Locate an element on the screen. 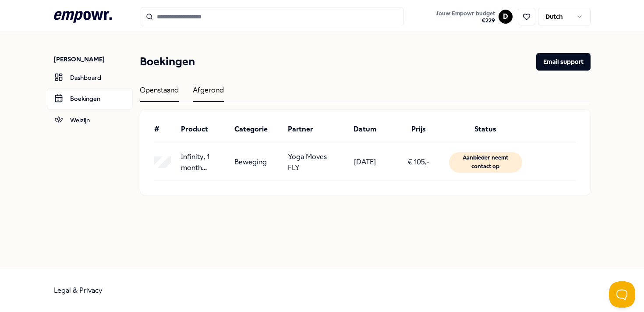 Image resolution: width=644 pixels, height=312 pixels. span: € 229 is located at coordinates (465, 20).